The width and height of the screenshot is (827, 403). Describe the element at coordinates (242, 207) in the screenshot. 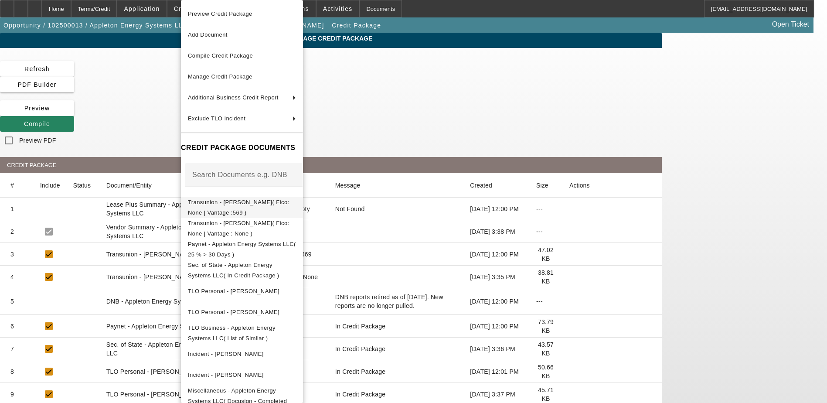

I see `button: Transunion - Appleton, Angela( Fico: None | Vantage :569 )` at that location.